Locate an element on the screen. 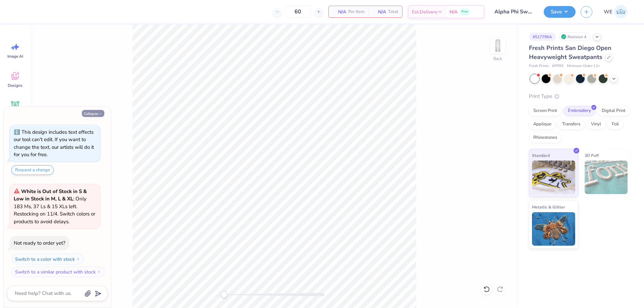 The image size is (644, 308). div: Applique is located at coordinates (543, 124).